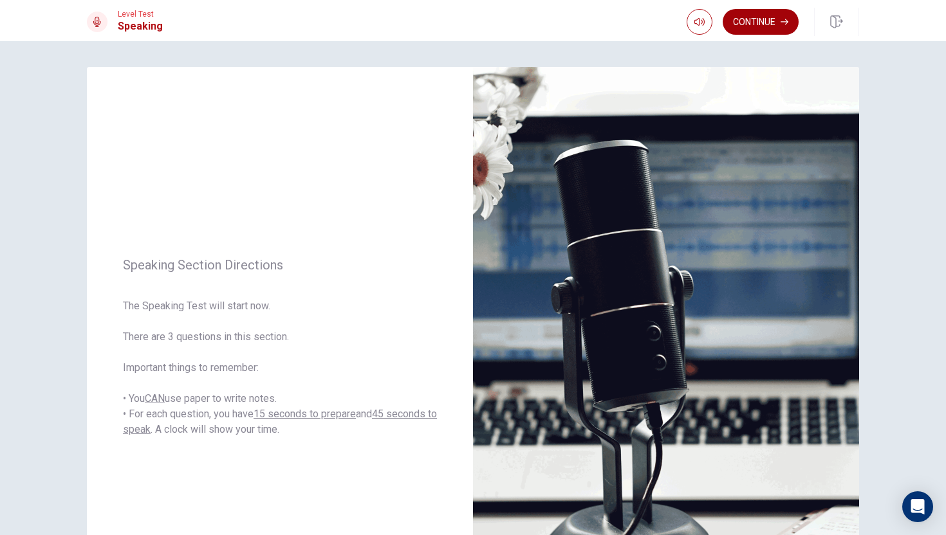 This screenshot has width=946, height=535. What do you see at coordinates (280, 368) in the screenshot?
I see `span: The Speaking Test will start now. There are 3 questions in this section. Important things to reme...` at bounding box center [280, 368].